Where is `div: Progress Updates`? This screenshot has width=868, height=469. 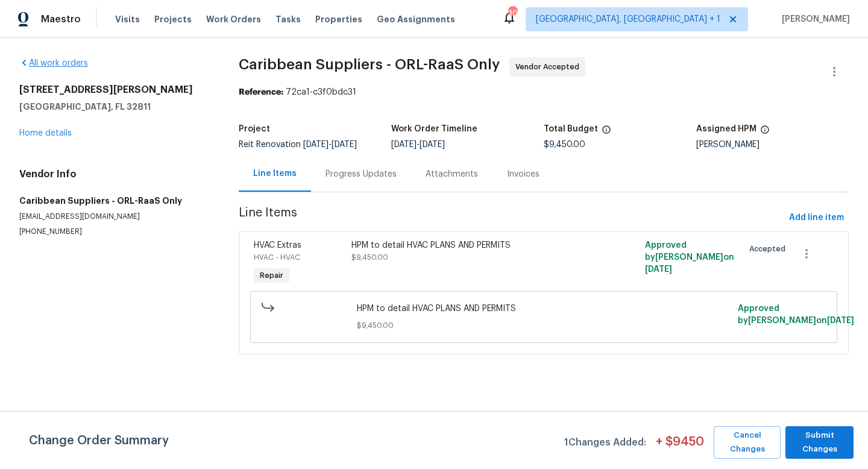
div: Progress Updates is located at coordinates (361, 174).